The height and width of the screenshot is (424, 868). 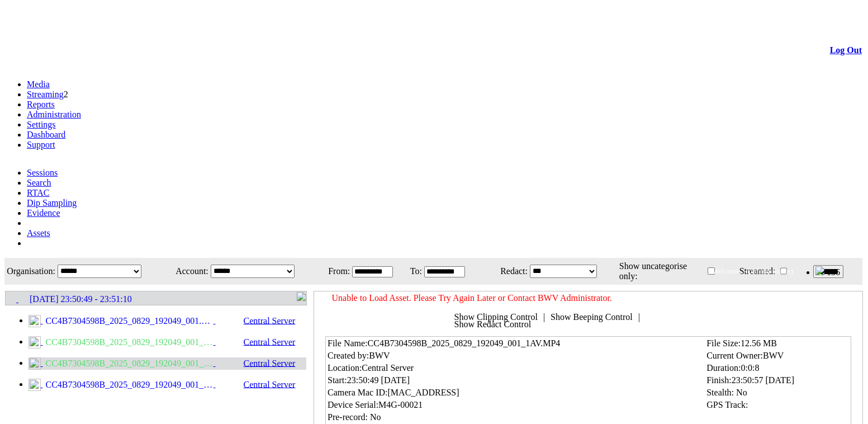 I want to click on span: Welcome, - (Administrator), so click(x=753, y=271).